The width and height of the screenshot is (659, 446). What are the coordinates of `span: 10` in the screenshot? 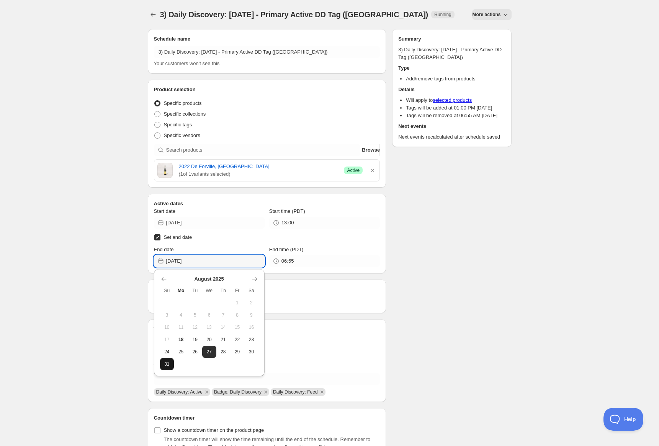 It's located at (167, 327).